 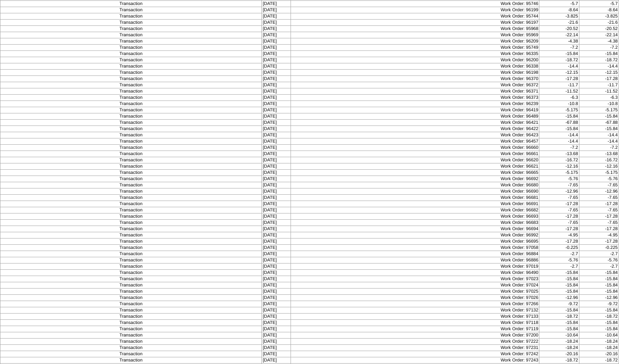 I want to click on td: -2.7, so click(x=559, y=254).